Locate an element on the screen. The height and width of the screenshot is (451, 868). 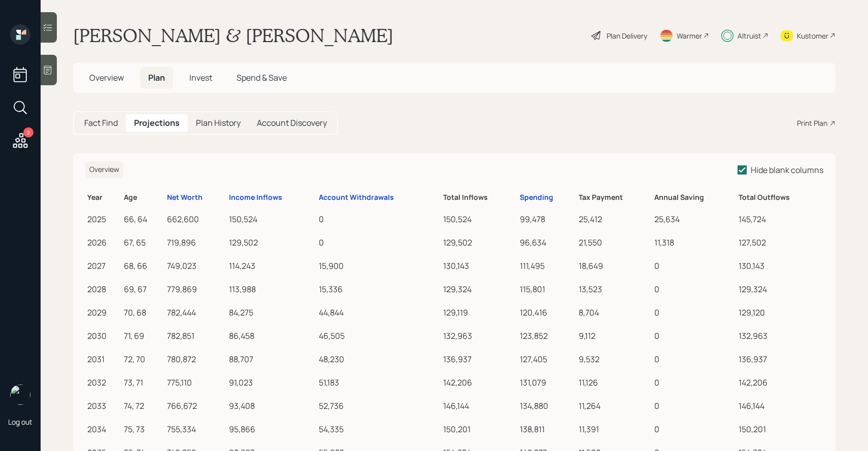
div: 115,801 is located at coordinates (547, 289).